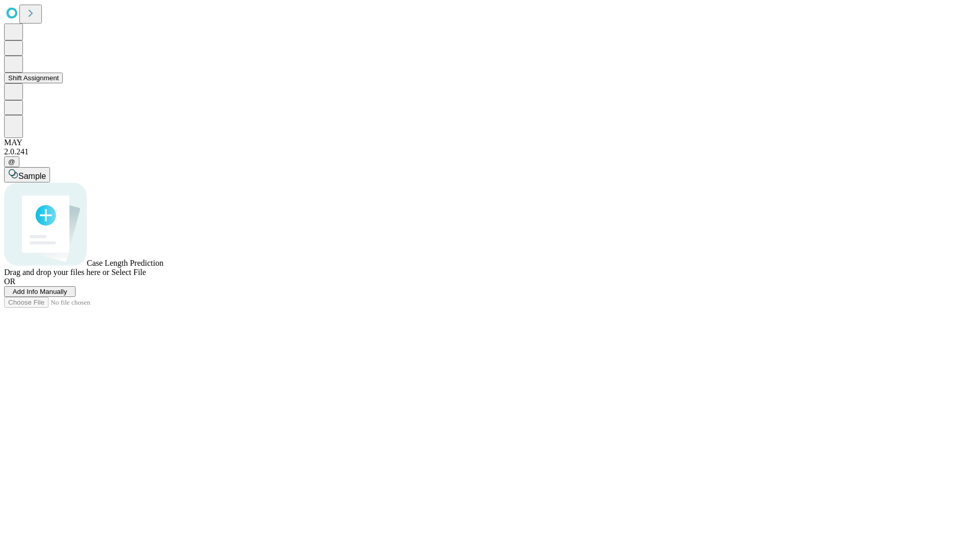 This screenshot has width=980, height=552. I want to click on button: Shift Assignment, so click(33, 78).